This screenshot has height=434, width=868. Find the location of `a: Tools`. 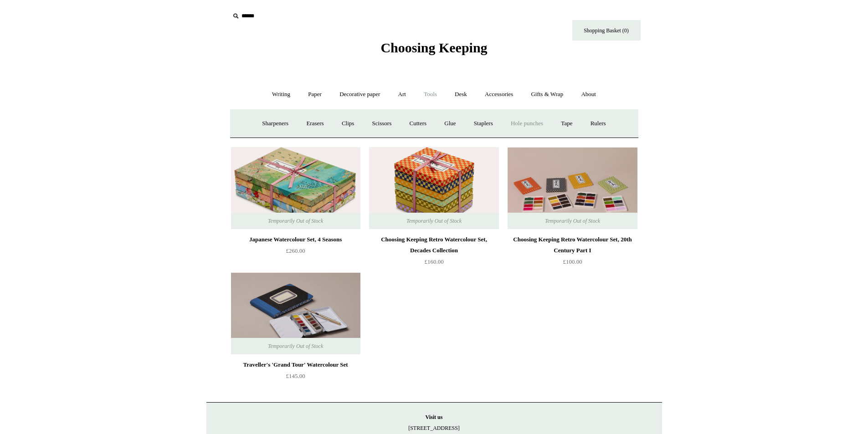

a: Tools is located at coordinates (430, 94).